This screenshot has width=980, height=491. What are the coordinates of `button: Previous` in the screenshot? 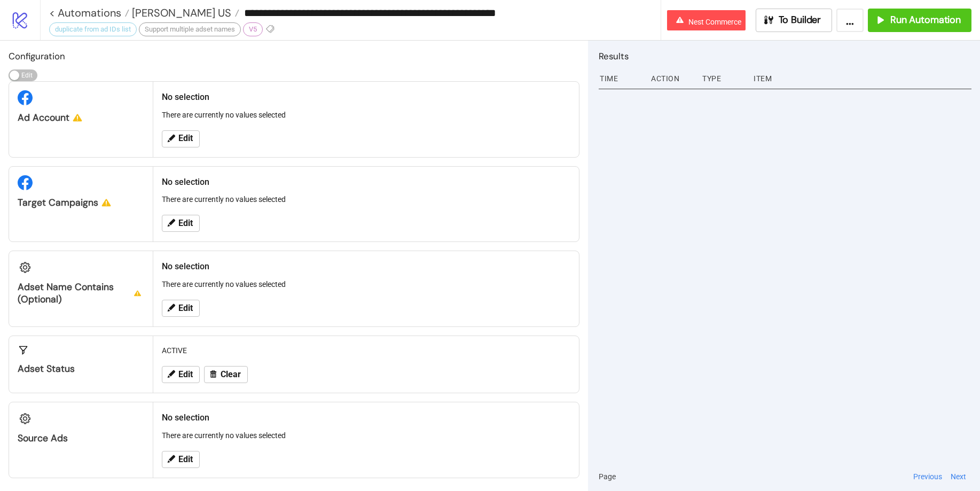 It's located at (927, 477).